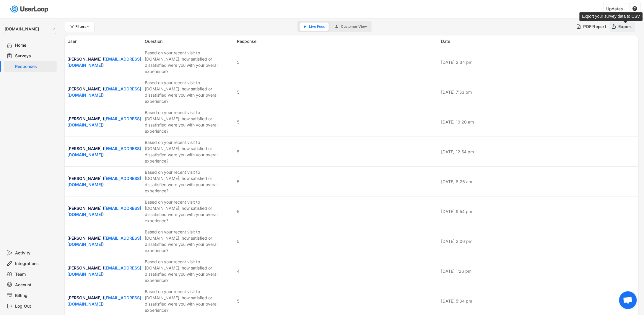  What do you see at coordinates (35, 296) in the screenshot?
I see `div: Billing` at bounding box center [35, 296].